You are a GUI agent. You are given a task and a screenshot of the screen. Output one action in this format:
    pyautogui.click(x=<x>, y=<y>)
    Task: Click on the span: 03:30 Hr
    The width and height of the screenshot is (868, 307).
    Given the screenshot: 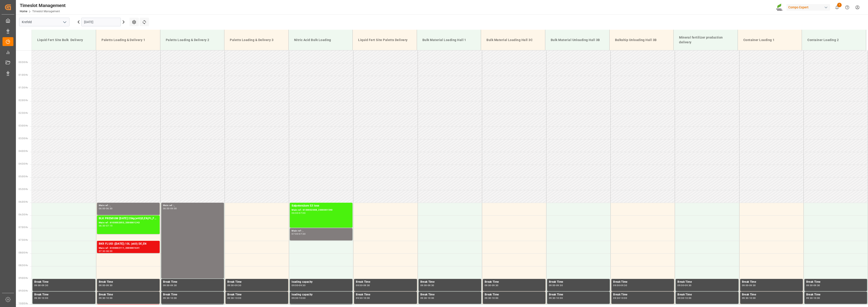 What is the action you would take?
    pyautogui.click(x=23, y=138)
    